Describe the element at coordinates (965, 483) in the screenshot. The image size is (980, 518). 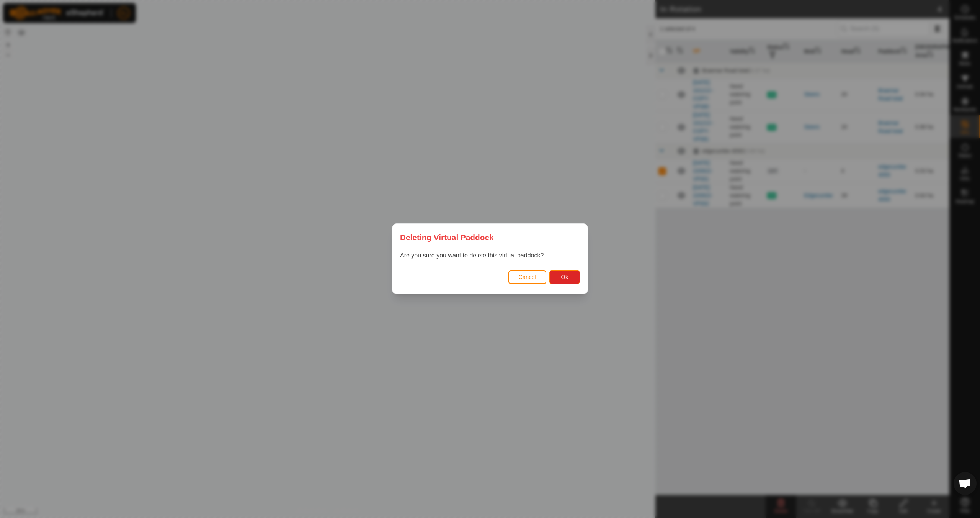
I see `div: Open chat` at that location.